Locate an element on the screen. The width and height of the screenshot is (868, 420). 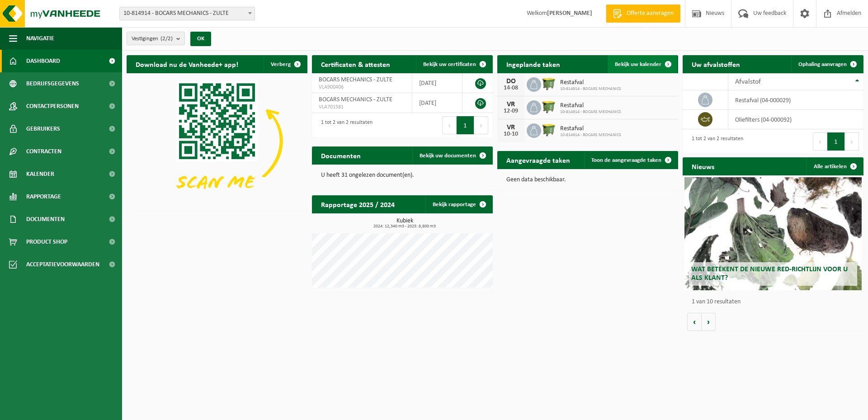
p: 1 van 10 resultaten is located at coordinates (775, 302).